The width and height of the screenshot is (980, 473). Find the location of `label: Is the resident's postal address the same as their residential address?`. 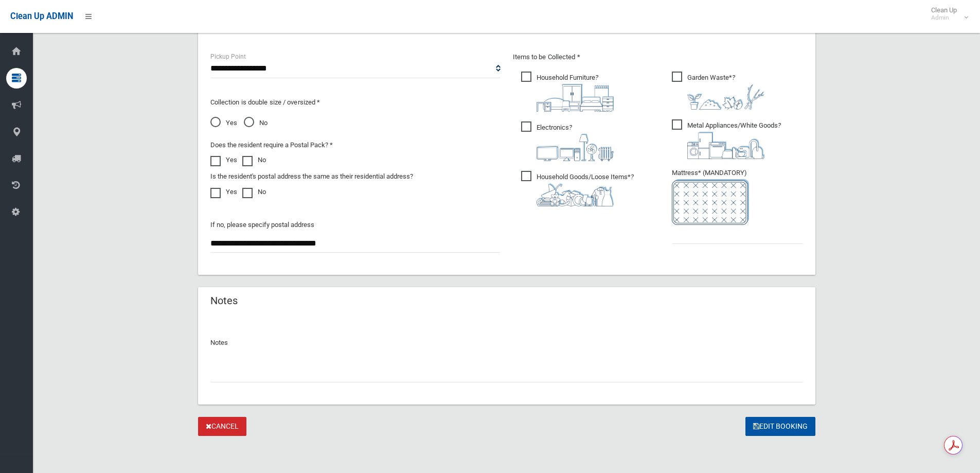

label: Is the resident's postal address the same as their residential address? is located at coordinates (312, 176).